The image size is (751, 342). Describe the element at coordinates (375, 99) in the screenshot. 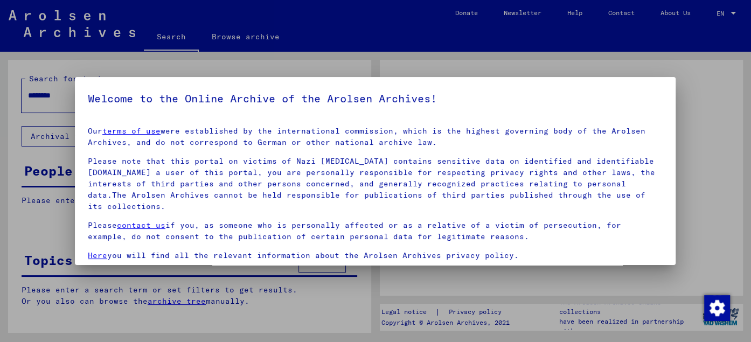

I see `h5: Welcome to the Online Archive of the Arolsen Archives!` at that location.